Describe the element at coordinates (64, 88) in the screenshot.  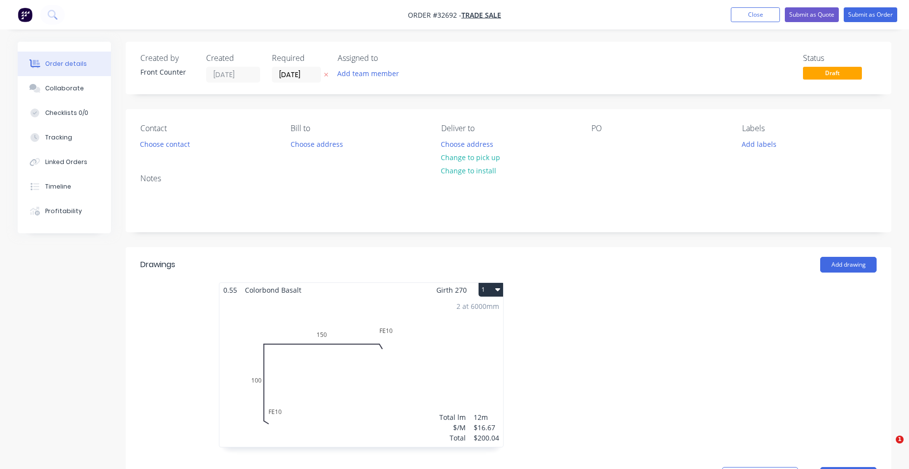
I see `div: Collaborate` at that location.